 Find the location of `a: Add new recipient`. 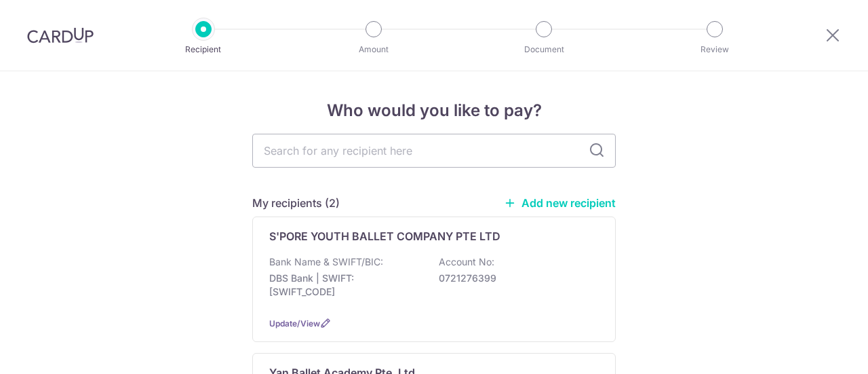

a: Add new recipient is located at coordinates (559, 203).